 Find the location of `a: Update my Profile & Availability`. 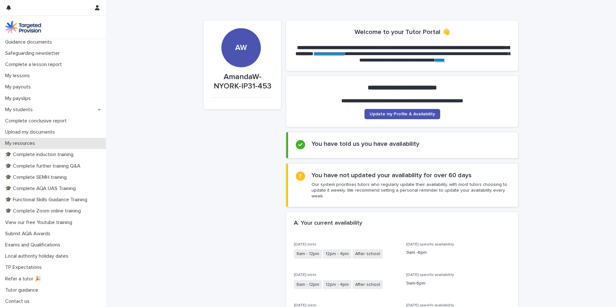

a: Update my Profile & Availability is located at coordinates (402, 114).